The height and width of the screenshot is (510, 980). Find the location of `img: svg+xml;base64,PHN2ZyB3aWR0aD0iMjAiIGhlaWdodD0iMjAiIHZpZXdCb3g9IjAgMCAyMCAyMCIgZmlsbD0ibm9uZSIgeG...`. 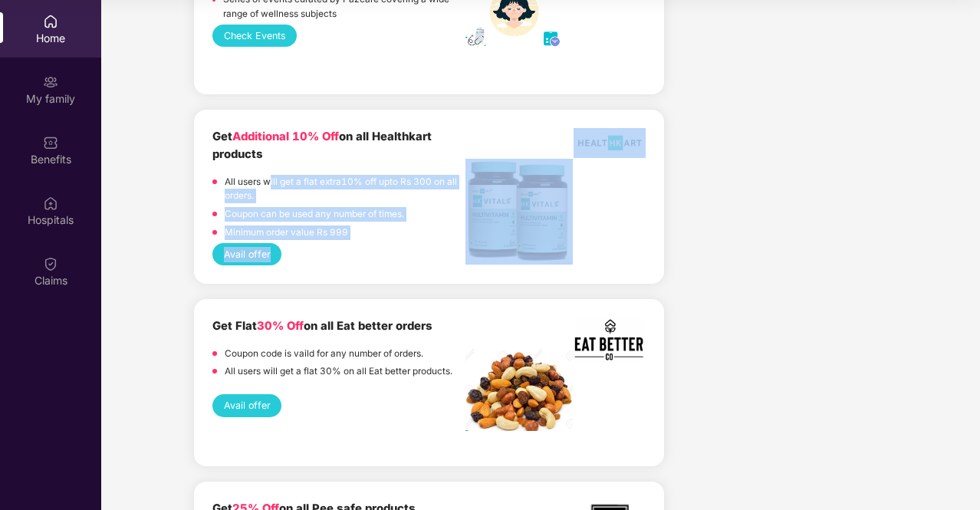

img: svg+xml;base64,PHN2ZyB3aWR0aD0iMjAiIGhlaWdodD0iMjAiIHZpZXdCb3g9IjAgMCAyMCAyMCIgZmlsbD0ibm9uZSIgeG... is located at coordinates (50, 83).